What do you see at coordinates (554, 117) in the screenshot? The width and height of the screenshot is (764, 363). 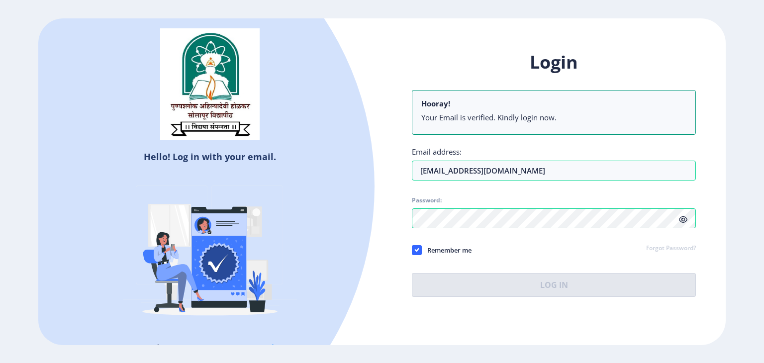 I see `li: Your Email is verified. Kindly login now.` at bounding box center [554, 117].